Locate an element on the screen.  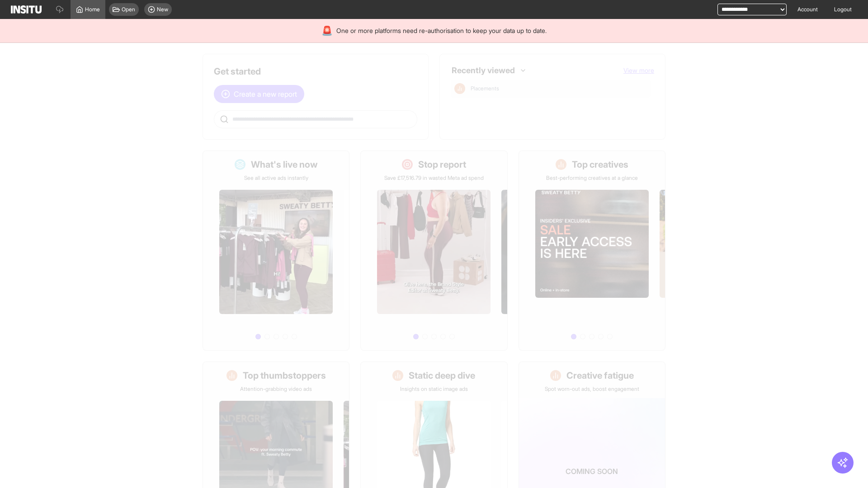
img: Logo is located at coordinates (26, 10).